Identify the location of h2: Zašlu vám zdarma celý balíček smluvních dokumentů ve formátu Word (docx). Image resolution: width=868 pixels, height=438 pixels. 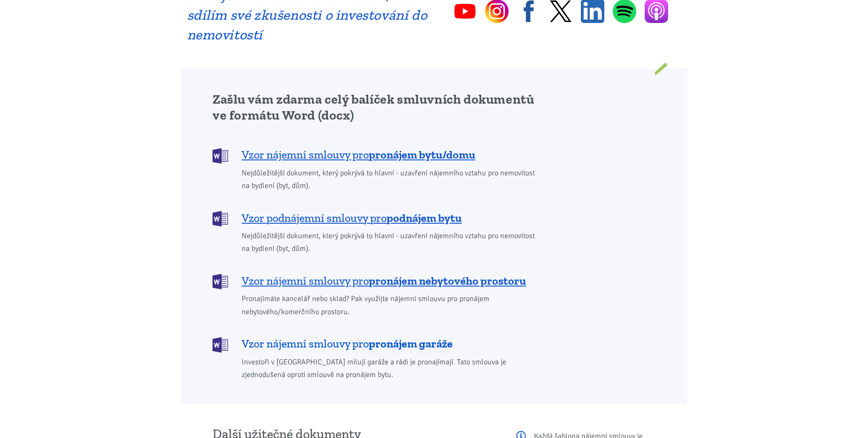
(377, 107).